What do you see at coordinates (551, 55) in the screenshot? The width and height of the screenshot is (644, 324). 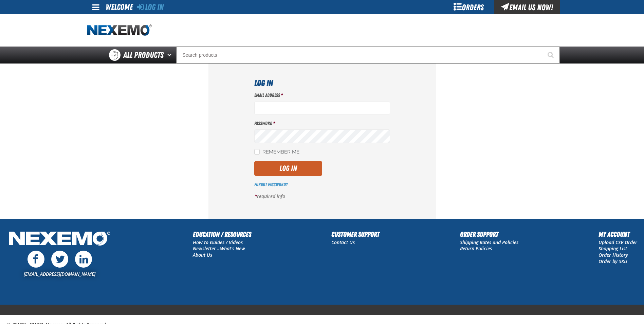 I see `button: Start Searching` at bounding box center [551, 55].